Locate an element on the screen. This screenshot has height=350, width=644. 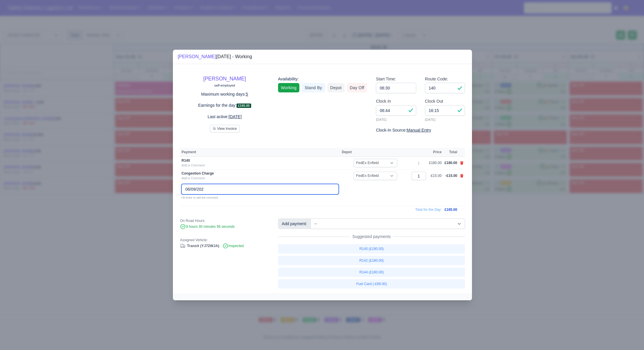
label: Clock In is located at coordinates (383, 101).